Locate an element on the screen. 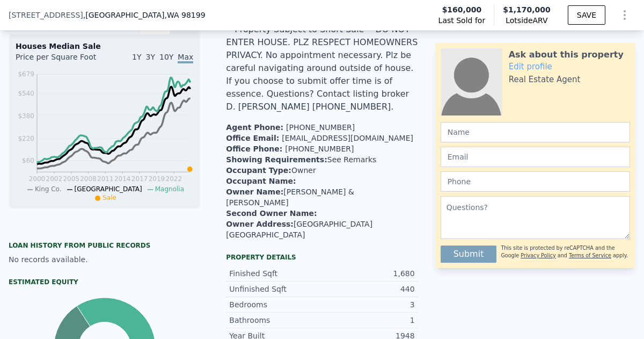 This screenshot has width=644, height=339. tspan: 2005 is located at coordinates (71, 179).